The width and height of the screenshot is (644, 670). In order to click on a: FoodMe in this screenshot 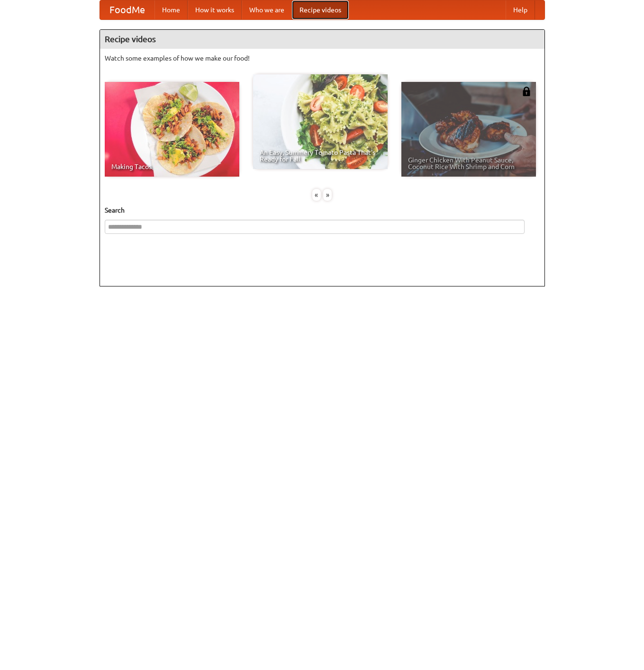, I will do `click(127, 10)`.